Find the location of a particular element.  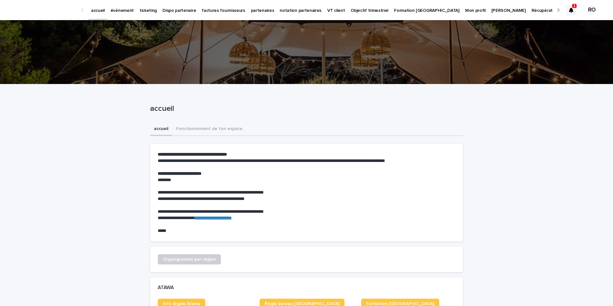

h2: ATAWA is located at coordinates (166, 288).